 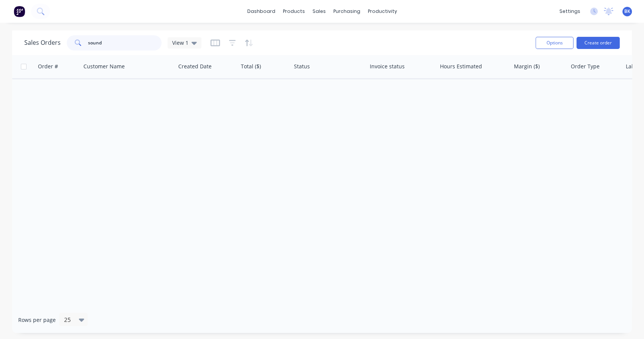 What do you see at coordinates (195, 66) in the screenshot?
I see `div: Created Date` at bounding box center [195, 66].